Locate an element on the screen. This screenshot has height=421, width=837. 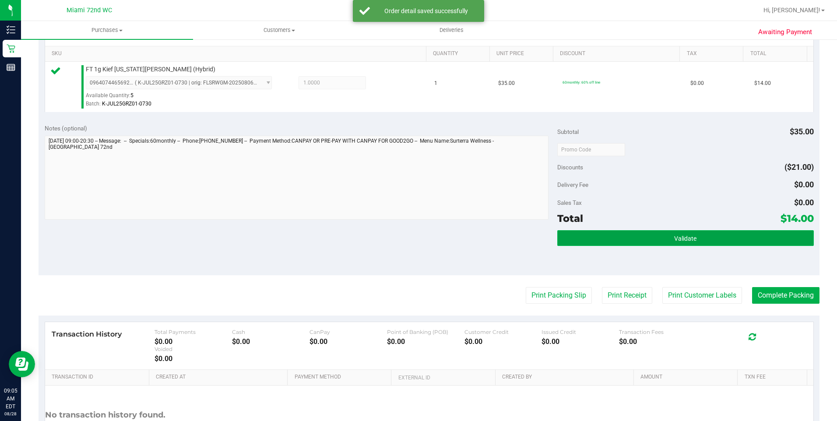
button: Print Customer Labels is located at coordinates (703, 296).